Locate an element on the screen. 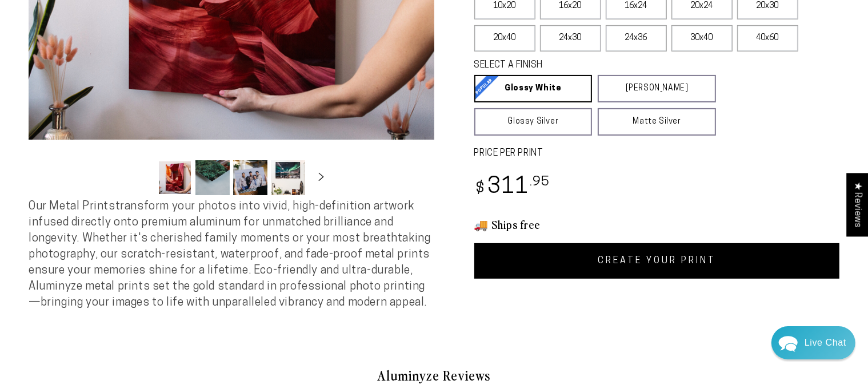 The image size is (868, 388). h3: 🚚 Ships free is located at coordinates (657, 224).